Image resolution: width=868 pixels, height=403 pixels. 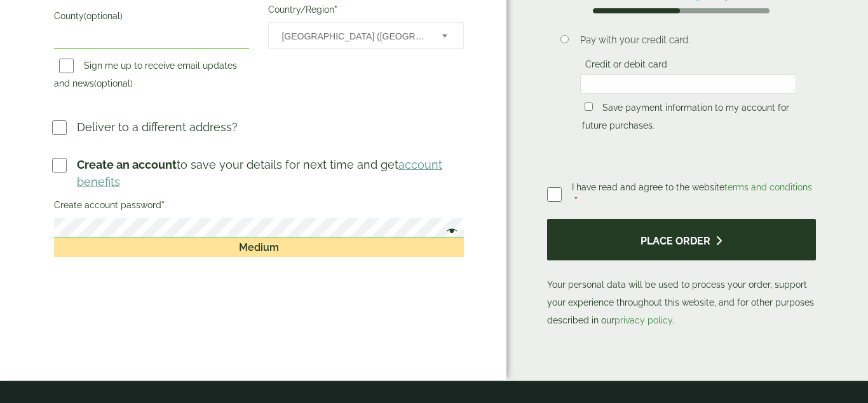 I want to click on p: Your personal data will be used to process your order, support your experience throughout this we..., so click(x=681, y=274).